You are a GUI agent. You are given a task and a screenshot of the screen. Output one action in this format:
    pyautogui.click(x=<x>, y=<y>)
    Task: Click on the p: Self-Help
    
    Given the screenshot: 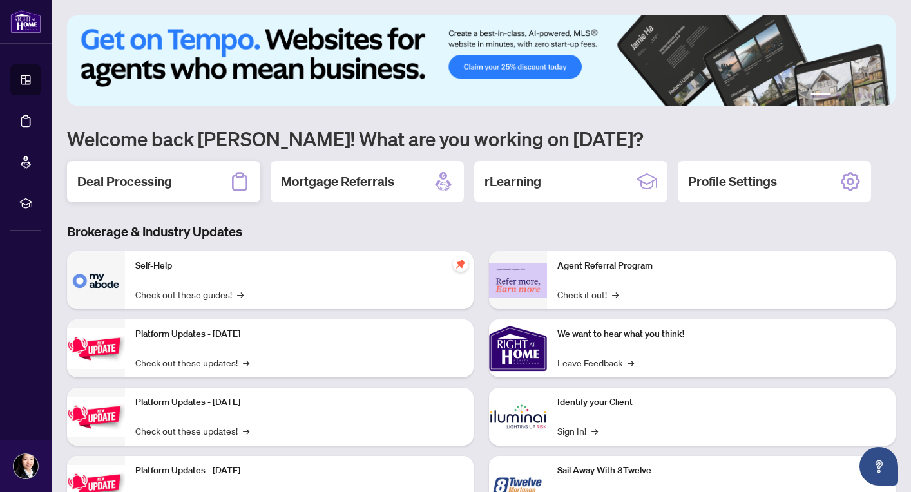 What is the action you would take?
    pyautogui.click(x=299, y=266)
    